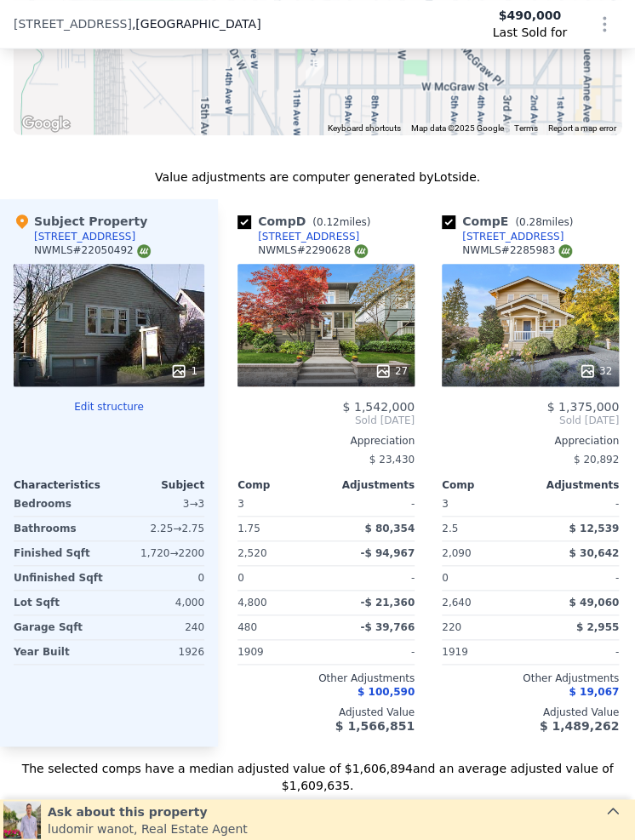  I want to click on span: 0.12, so click(328, 222).